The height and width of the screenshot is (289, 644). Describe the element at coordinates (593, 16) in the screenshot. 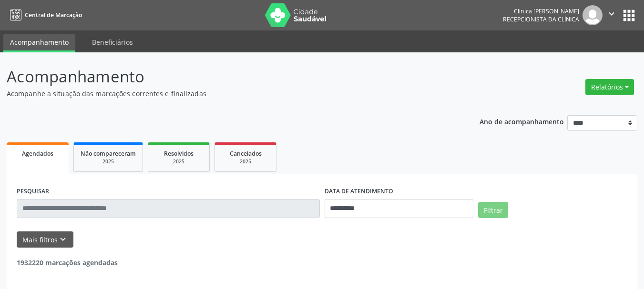

I see `img: img` at that location.